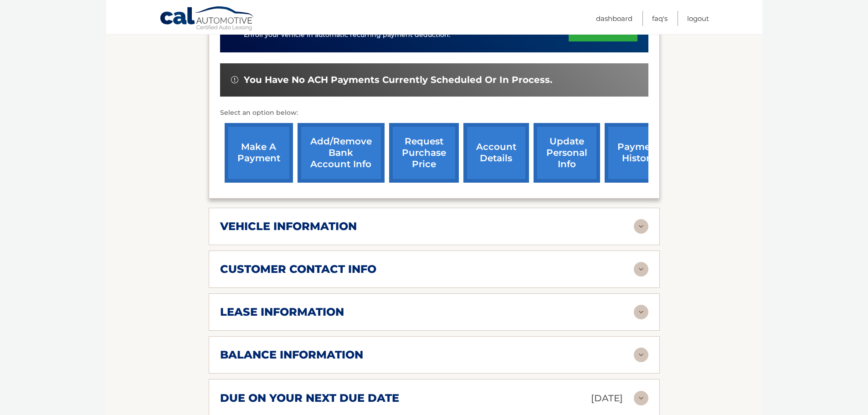 This screenshot has width=868, height=415. I want to click on h2: customer contact info, so click(298, 269).